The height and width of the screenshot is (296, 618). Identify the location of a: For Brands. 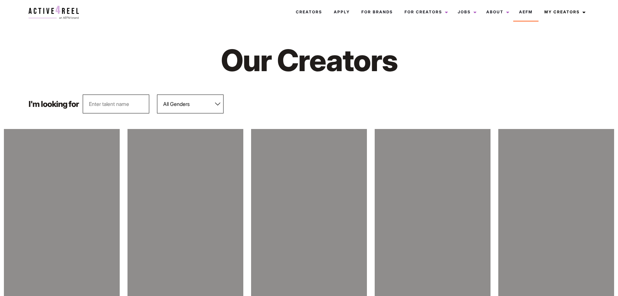
(377, 12).